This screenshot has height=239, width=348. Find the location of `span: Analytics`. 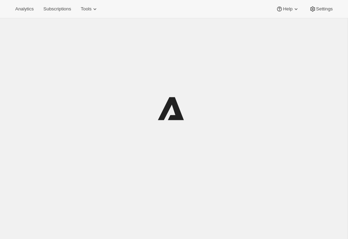

span: Analytics is located at coordinates (24, 9).